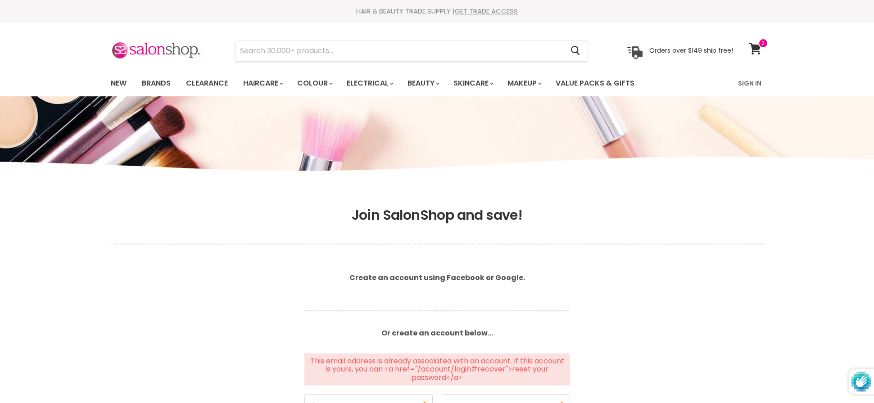  I want to click on a: Beauty, so click(423, 83).